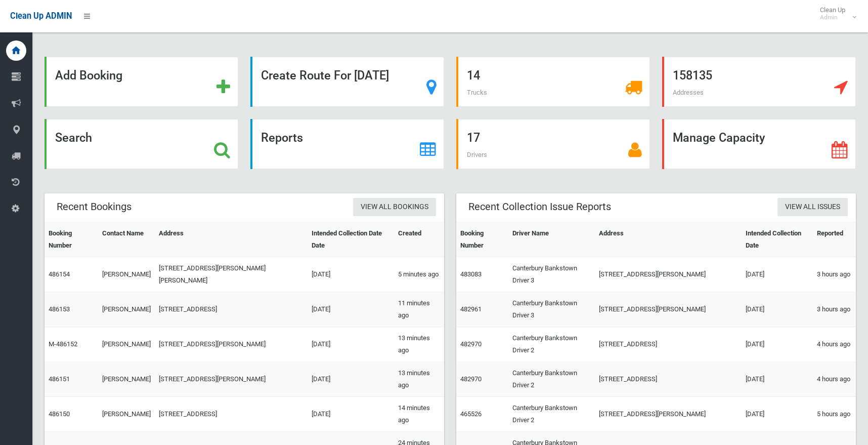  I want to click on a: 158135 Addresses, so click(759, 81).